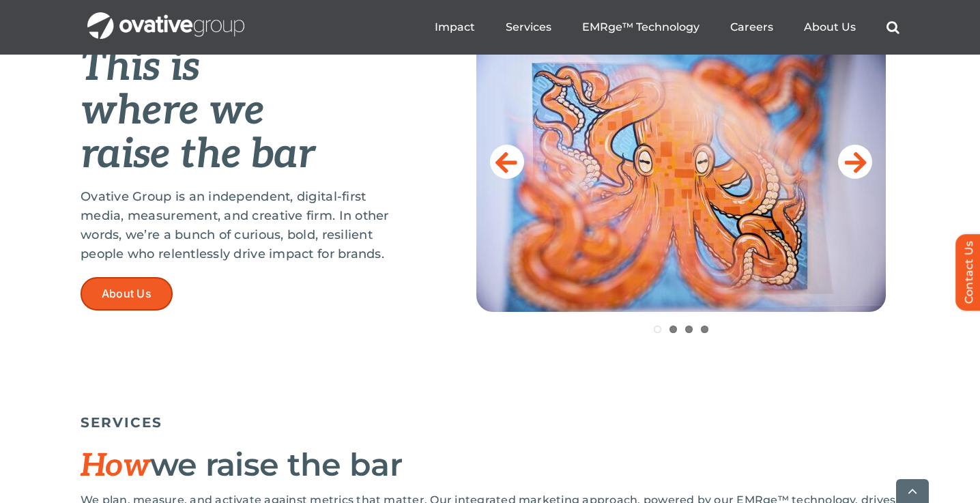  What do you see at coordinates (166, 17) in the screenshot?
I see `a: OG_Full_horizontal_WHT` at bounding box center [166, 17].